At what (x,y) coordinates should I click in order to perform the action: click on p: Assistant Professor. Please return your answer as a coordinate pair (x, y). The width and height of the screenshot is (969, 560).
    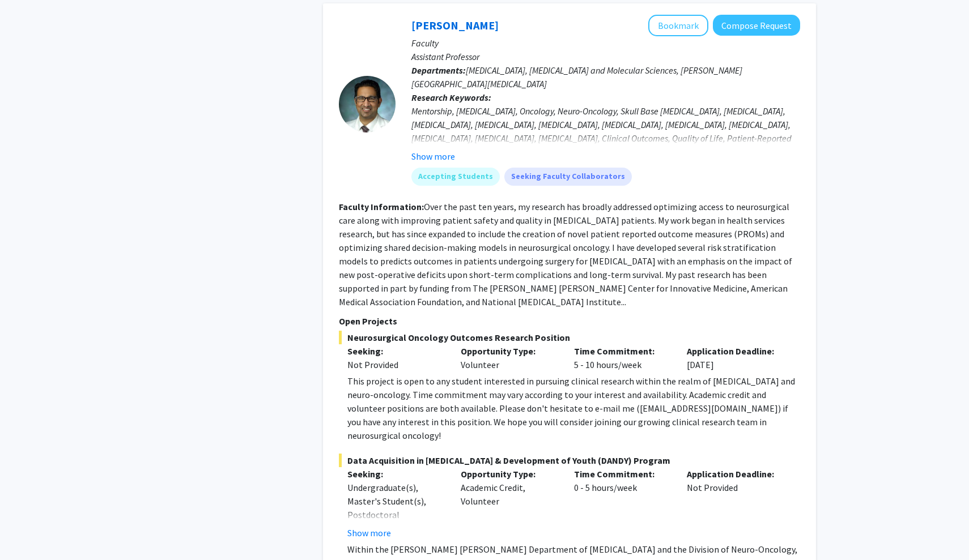
    Looking at the image, I should click on (606, 57).